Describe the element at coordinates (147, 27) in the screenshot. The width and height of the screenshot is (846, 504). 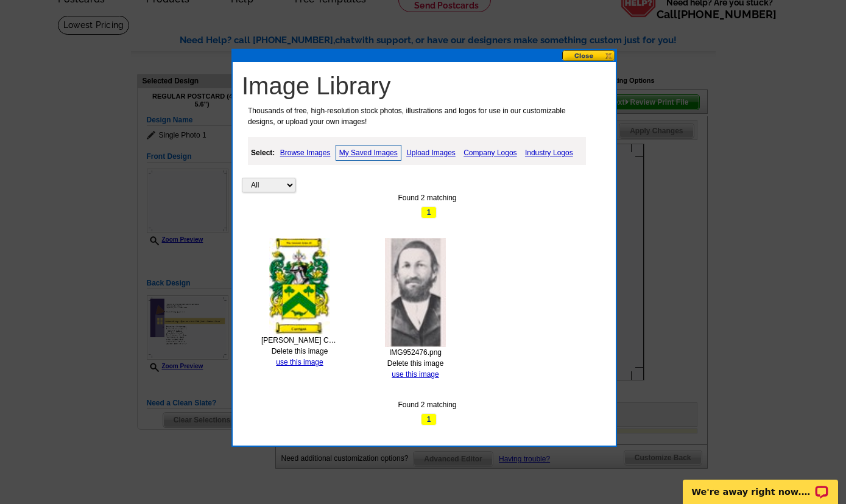
I see `button: Open LiveChat chat widget` at that location.